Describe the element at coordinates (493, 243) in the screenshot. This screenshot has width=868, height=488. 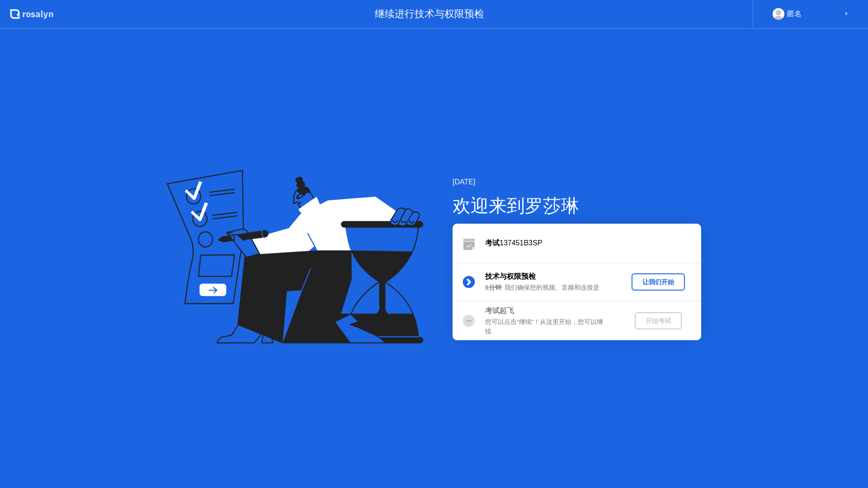
I see `b: 考试` at that location.